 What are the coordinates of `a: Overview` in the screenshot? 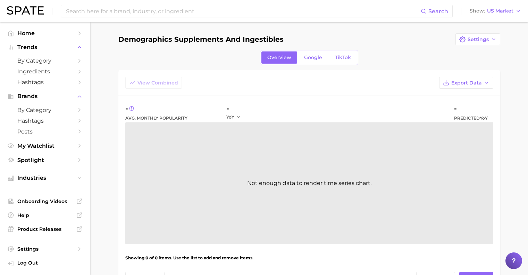 It's located at (279, 57).